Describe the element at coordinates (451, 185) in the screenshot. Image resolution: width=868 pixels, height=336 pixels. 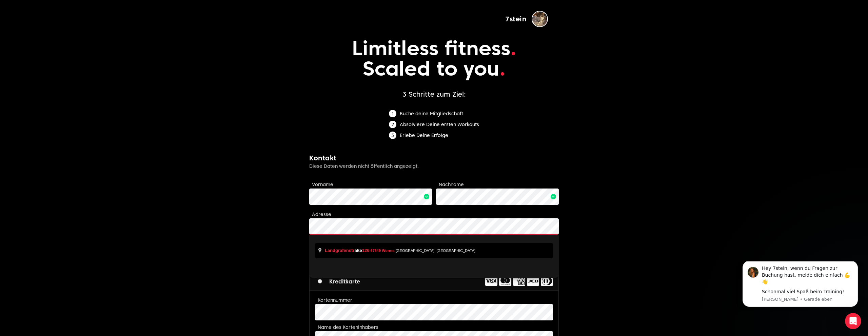
I see `label: Nachname` at that location.